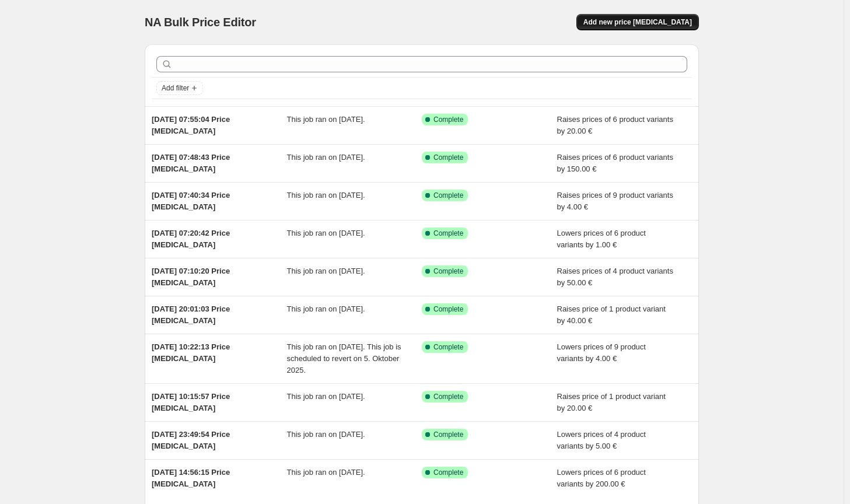  What do you see at coordinates (180, 88) in the screenshot?
I see `button: Add filter` at bounding box center [180, 88].